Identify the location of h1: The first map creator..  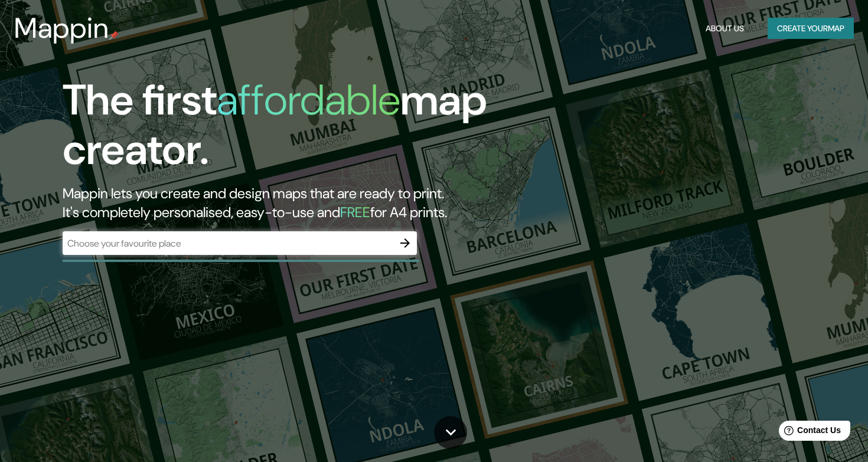
(279, 130).